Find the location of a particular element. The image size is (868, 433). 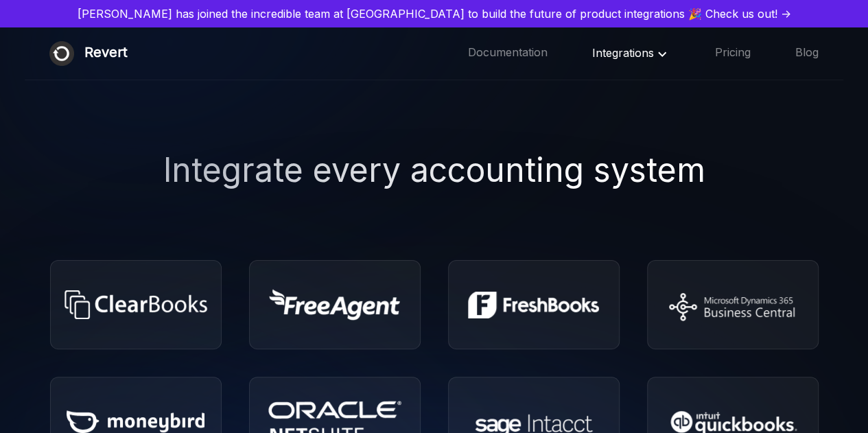

img: Revert logo is located at coordinates (62, 54).